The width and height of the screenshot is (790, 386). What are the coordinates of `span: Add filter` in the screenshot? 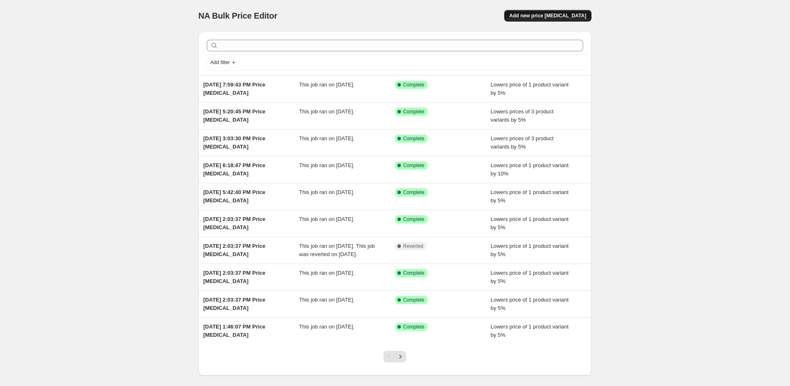 It's located at (220, 62).